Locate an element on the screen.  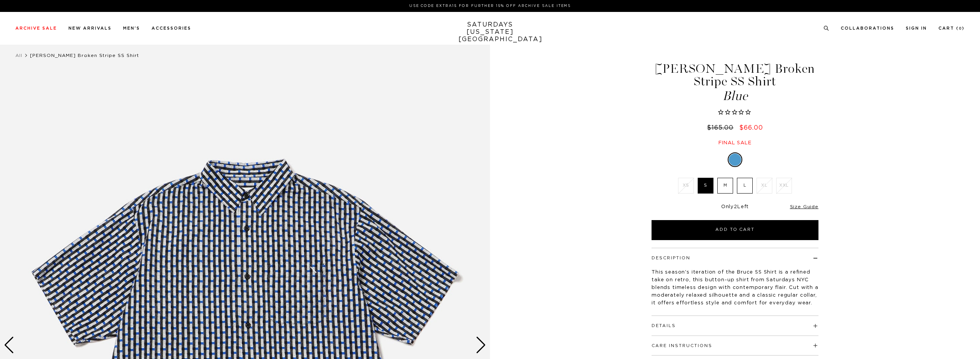
label: L is located at coordinates (744, 186).